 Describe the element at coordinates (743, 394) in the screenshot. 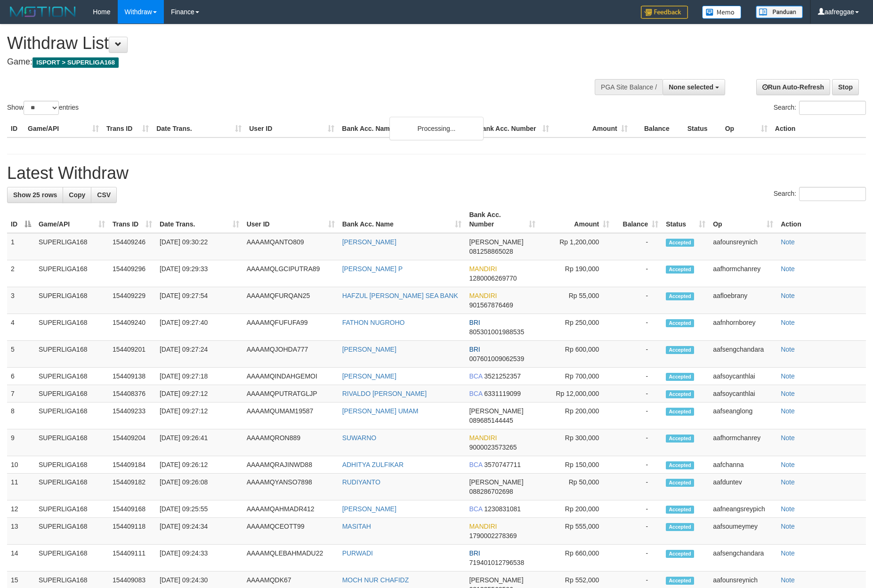

I see `td: aafsoycanthlai` at that location.